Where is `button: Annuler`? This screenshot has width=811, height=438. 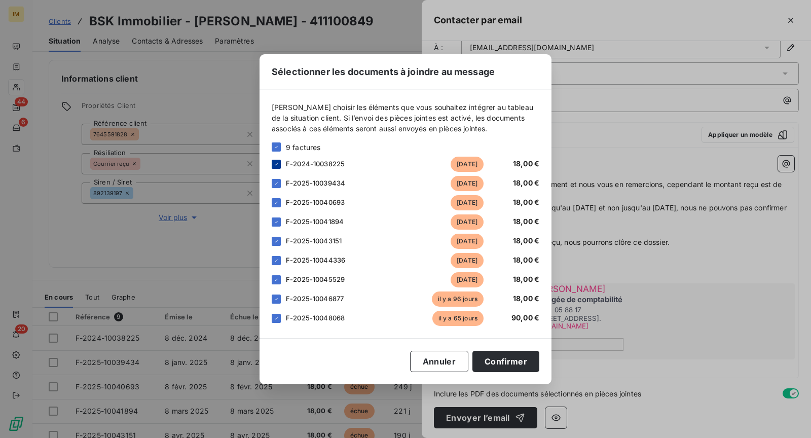
button: Annuler is located at coordinates (439, 361).